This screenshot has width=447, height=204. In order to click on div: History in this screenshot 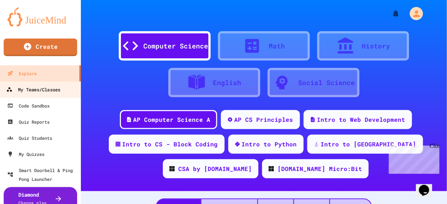, I will do `click(376, 46)`.